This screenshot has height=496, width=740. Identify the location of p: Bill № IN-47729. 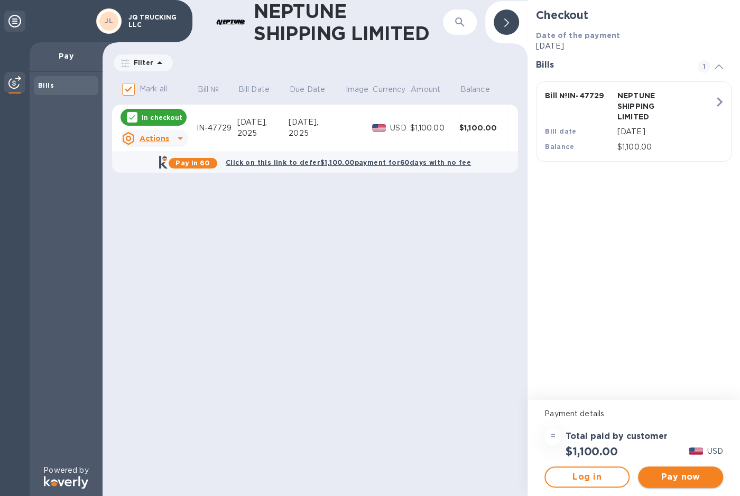
(579, 96).